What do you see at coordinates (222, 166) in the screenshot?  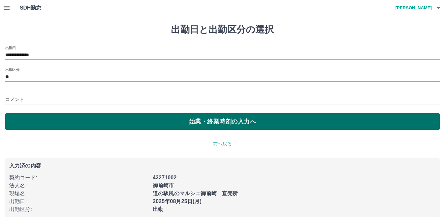 I see `p: 入力済の内容` at bounding box center [222, 166].